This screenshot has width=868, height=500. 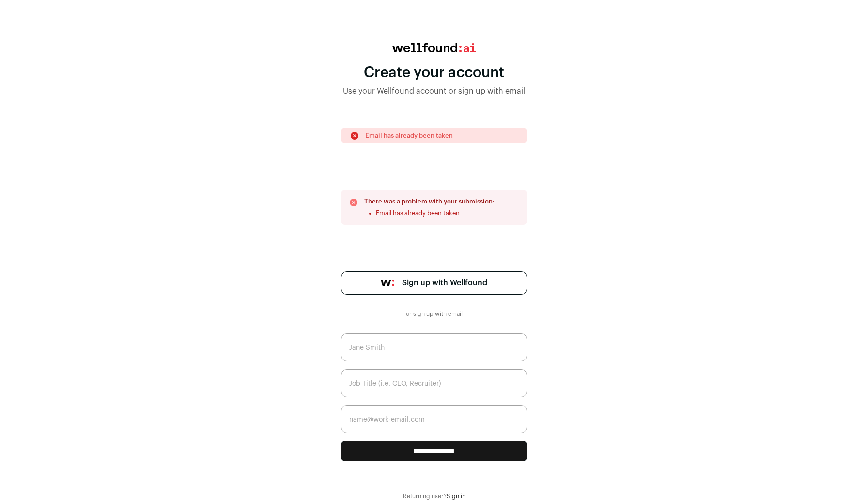 I want to click on img: wellfound-symbol-flush-black-fb3c872781a75f747ccb3a119075da62bfe97bd399995f84a933054e44a575c4.png, so click(x=387, y=283).